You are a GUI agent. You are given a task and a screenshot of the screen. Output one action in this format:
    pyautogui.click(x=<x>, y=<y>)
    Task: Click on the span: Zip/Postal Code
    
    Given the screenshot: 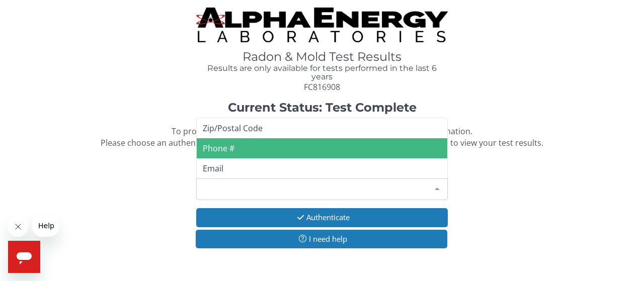 What is the action you would take?
    pyautogui.click(x=233, y=128)
    